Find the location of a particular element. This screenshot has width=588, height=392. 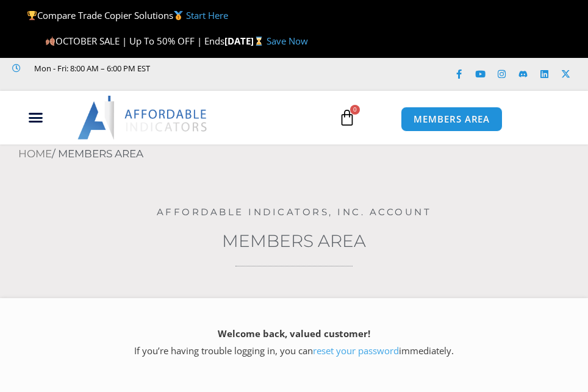

a: MEMBERS AREA is located at coordinates (452, 119).